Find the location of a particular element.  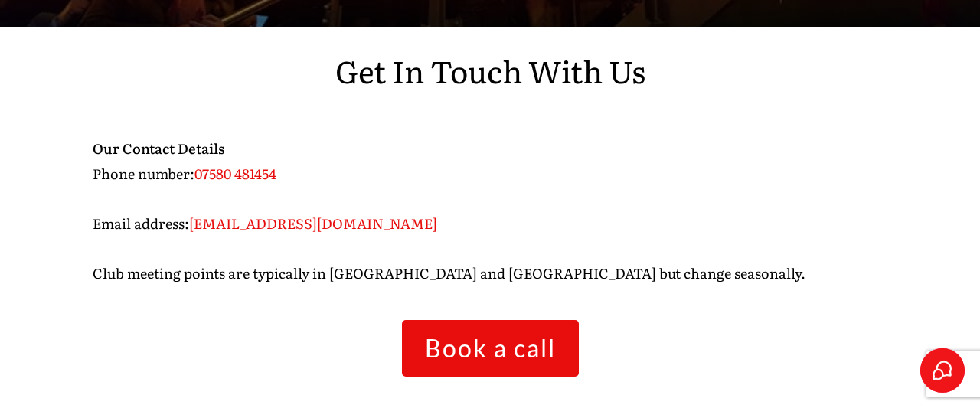

strong: Our Contact Details is located at coordinates (159, 148).